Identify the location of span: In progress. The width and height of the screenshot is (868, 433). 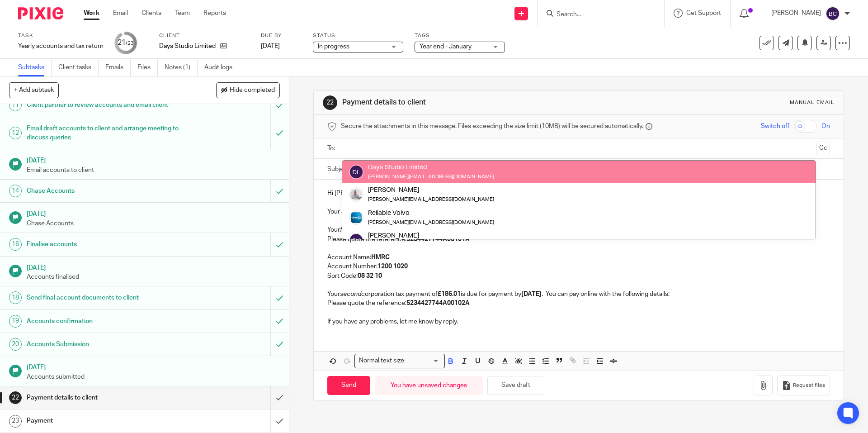
(334, 47).